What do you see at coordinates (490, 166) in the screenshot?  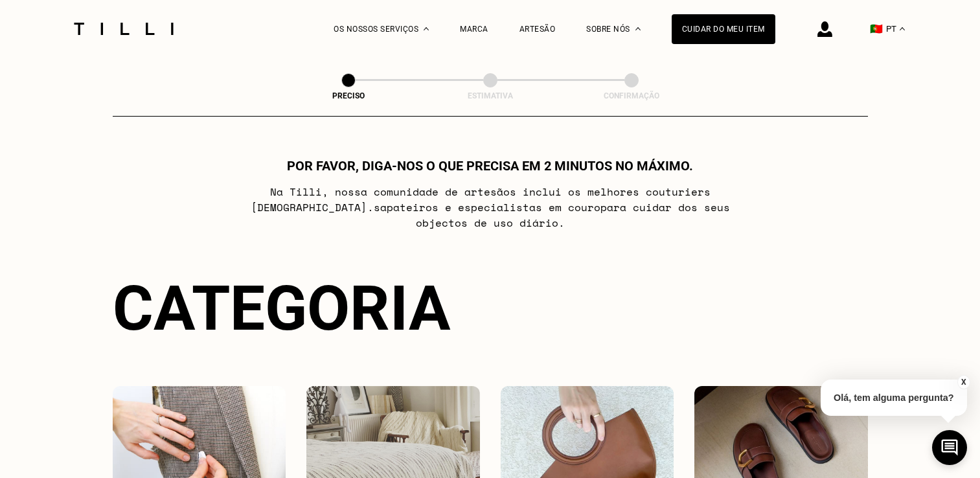 I see `h1: Por favor, diga-nos o que precisa em 2 minutos no máximo.` at bounding box center [490, 166].